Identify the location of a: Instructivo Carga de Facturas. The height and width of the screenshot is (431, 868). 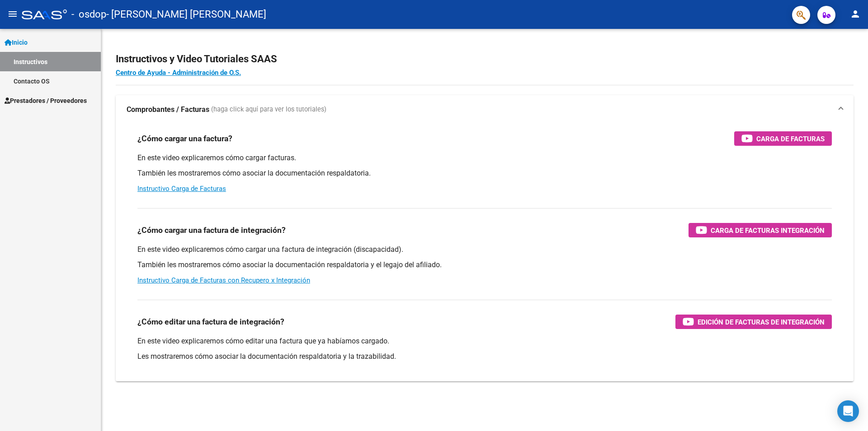
(181, 189).